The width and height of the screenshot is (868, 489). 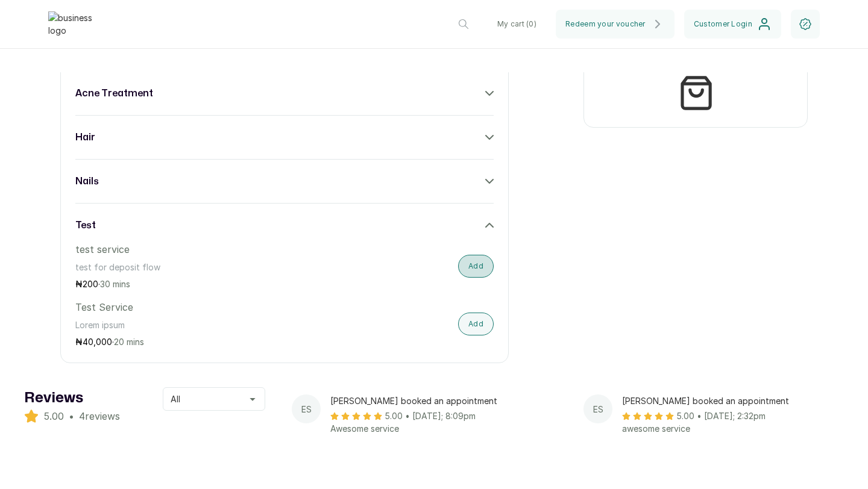 I want to click on p: awesome service, so click(x=729, y=430).